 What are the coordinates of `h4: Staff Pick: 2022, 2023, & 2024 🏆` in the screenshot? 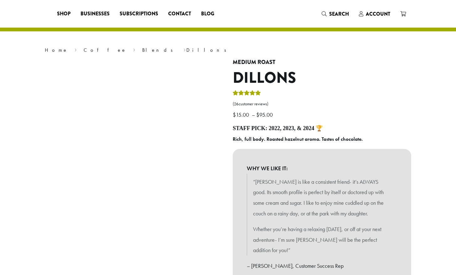 It's located at (322, 129).